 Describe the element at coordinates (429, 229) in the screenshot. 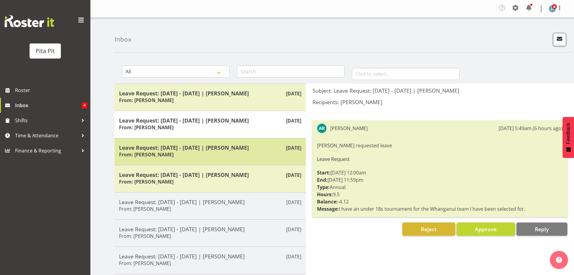

I see `span: Reject` at that location.